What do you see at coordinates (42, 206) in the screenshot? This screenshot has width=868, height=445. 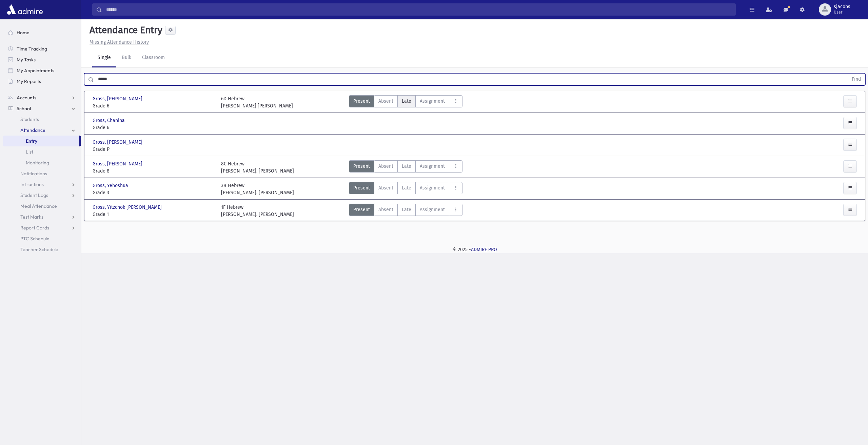 I see `a: Meal Attendance` at bounding box center [42, 206].